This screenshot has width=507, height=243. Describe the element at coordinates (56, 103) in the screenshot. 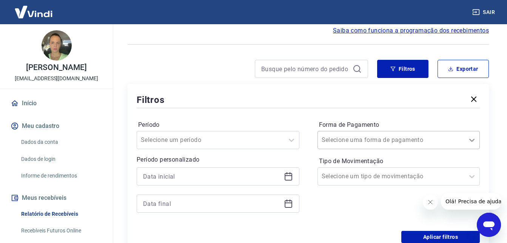

I see `a: Início` at that location.